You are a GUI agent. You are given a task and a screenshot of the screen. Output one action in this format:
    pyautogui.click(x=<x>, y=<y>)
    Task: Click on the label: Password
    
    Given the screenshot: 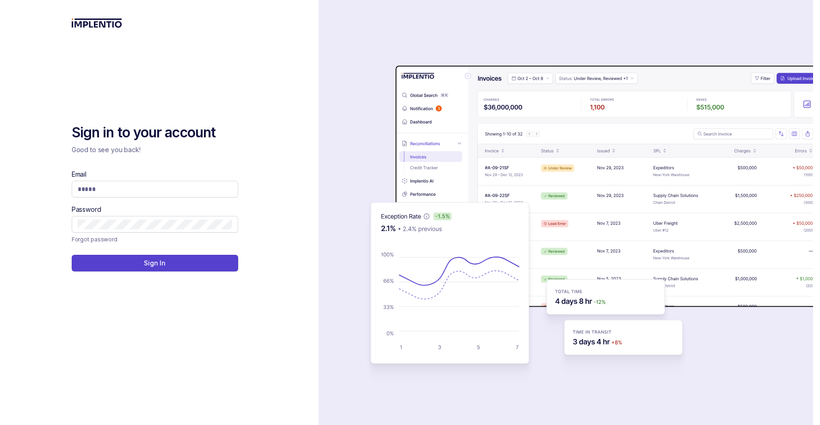 What is the action you would take?
    pyautogui.click(x=86, y=209)
    